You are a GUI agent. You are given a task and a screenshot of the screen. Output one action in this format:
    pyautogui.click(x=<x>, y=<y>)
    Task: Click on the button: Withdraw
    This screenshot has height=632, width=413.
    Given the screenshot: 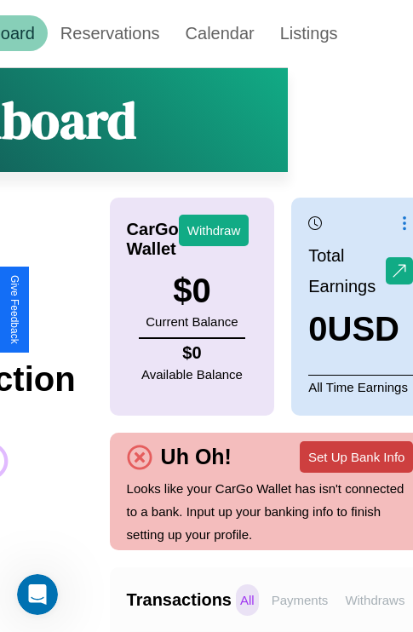 What is the action you would take?
    pyautogui.click(x=214, y=230)
    